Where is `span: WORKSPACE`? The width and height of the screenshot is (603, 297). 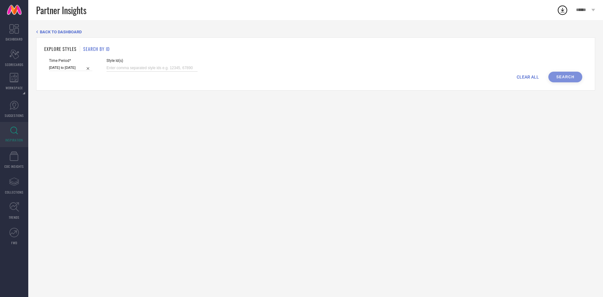
span: WORKSPACE is located at coordinates (14, 88).